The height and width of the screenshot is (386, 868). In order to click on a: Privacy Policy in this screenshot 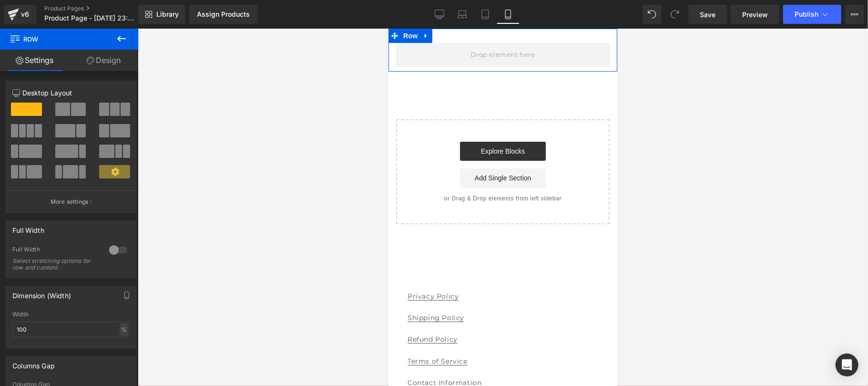, I will do `click(44, 268)`.